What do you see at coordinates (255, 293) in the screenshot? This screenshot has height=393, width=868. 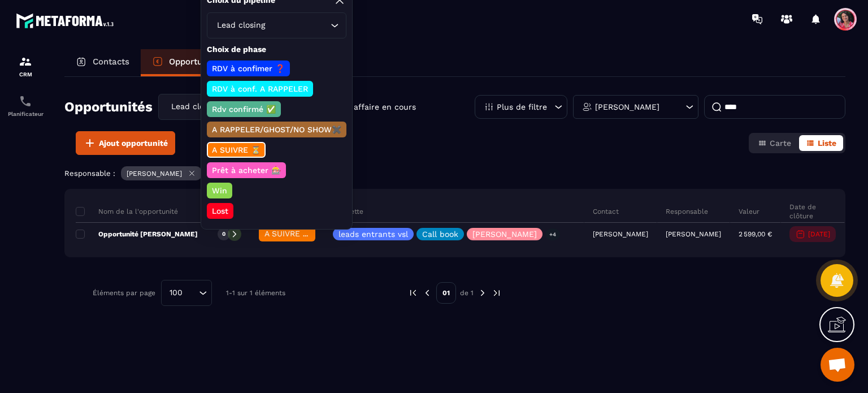 I see `p: 1-1 sur 1 éléments` at bounding box center [255, 293].